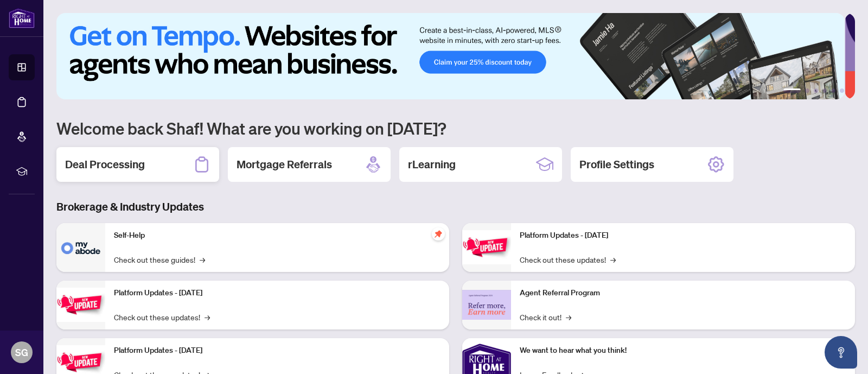 This screenshot has width=868, height=374. I want to click on img: logo, so click(22, 18).